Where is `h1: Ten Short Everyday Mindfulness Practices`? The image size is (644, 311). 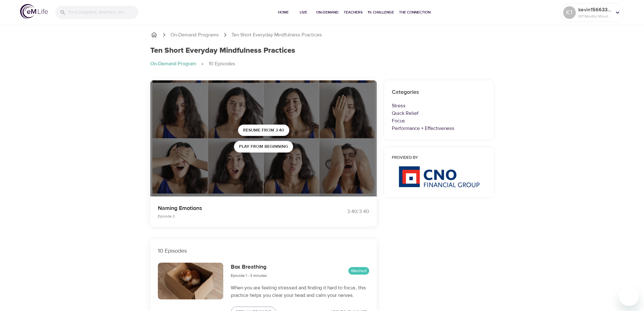
h1: Ten Short Everyday Mindfulness Practices is located at coordinates (223, 50).